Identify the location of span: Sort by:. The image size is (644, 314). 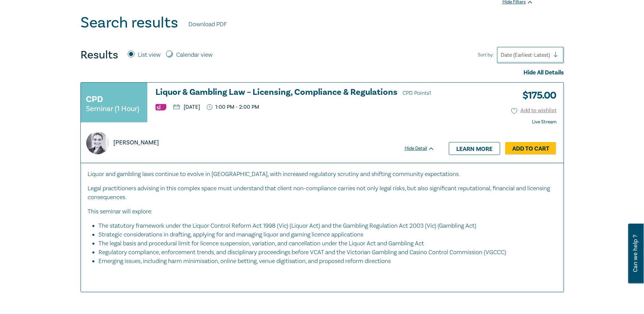
(485, 55).